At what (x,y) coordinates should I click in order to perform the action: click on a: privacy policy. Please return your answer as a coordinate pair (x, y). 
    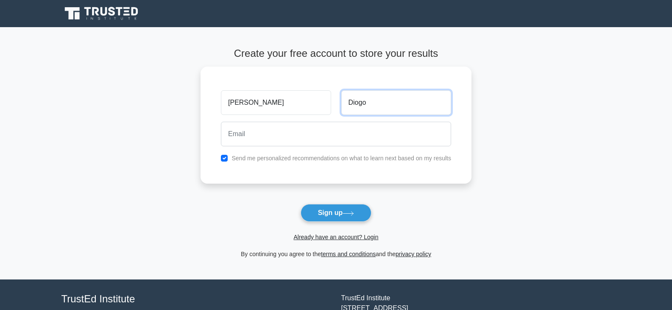
    Looking at the image, I should click on (413, 254).